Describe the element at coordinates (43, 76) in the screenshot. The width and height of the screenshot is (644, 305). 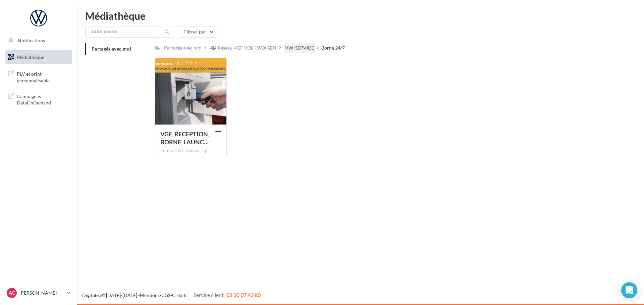
I see `span: PLV et print personnalisable` at that location.